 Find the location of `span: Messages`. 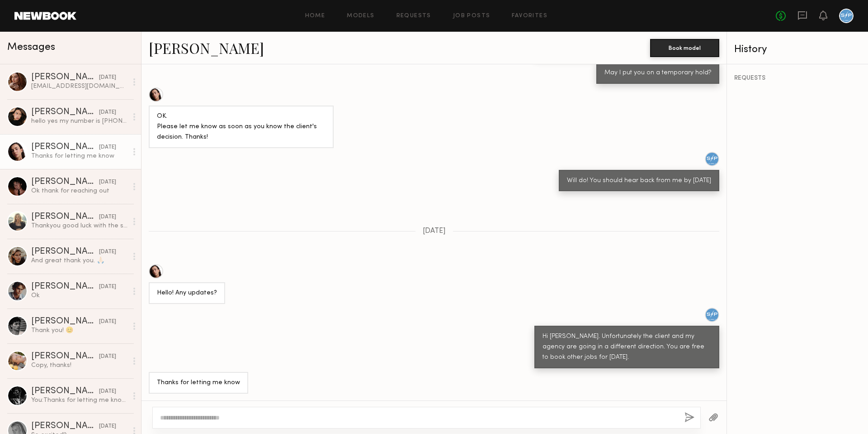

span: Messages is located at coordinates (31, 47).